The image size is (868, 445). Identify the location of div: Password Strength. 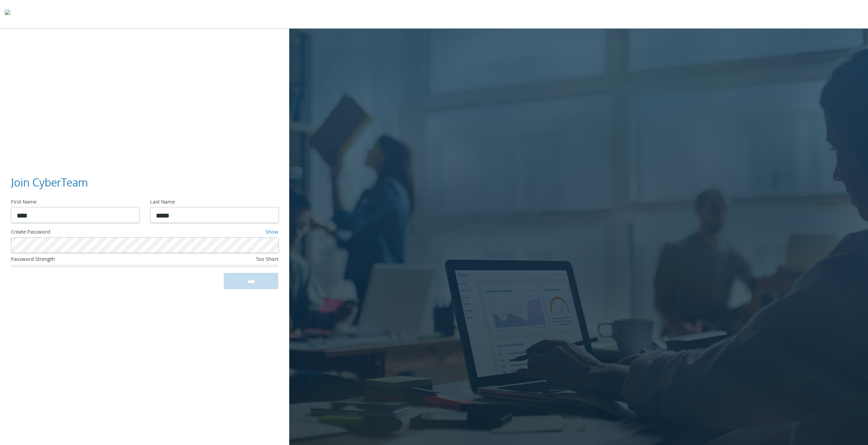
(100, 260).